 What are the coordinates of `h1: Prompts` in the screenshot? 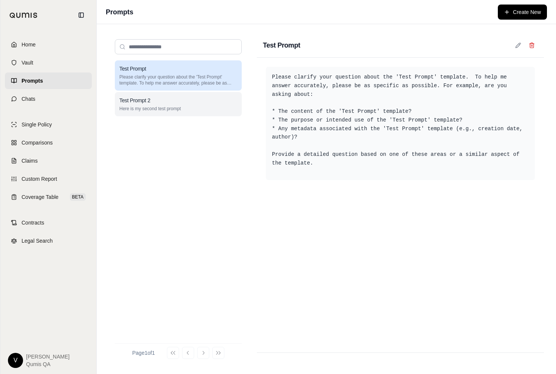 It's located at (119, 12).